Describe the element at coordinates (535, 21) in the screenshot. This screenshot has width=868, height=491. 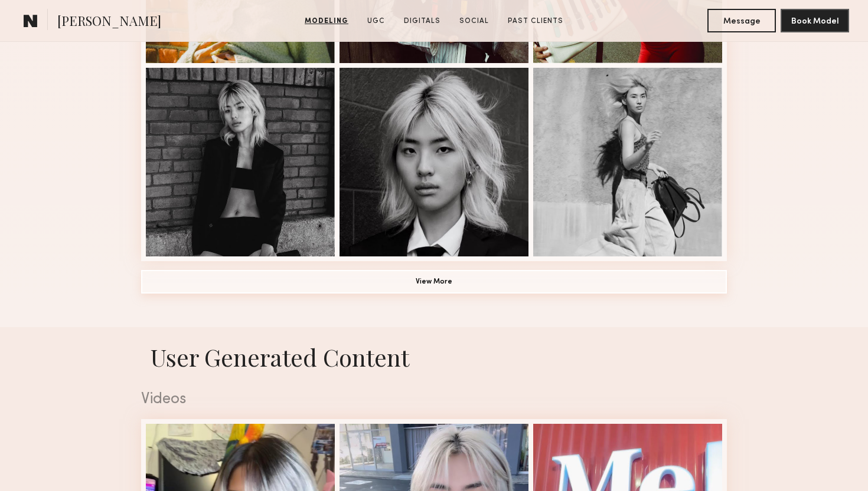
I see `a: Past Clients` at that location.